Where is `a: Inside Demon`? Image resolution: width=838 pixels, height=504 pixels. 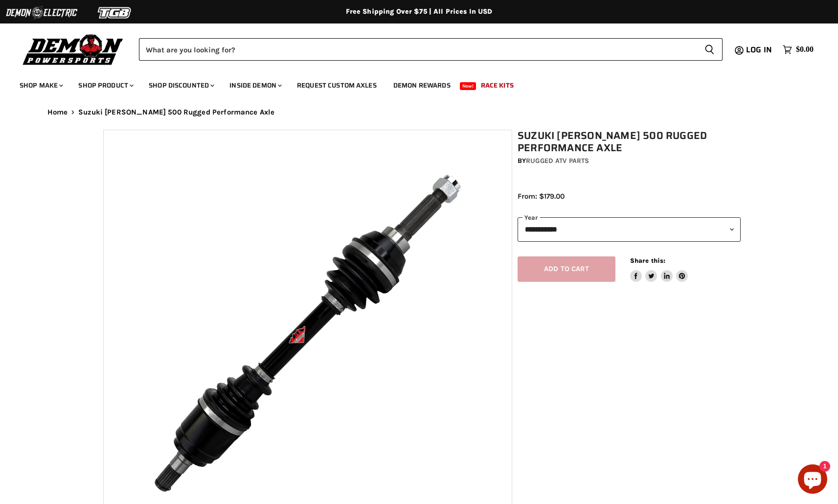 a: Inside Demon is located at coordinates (255, 85).